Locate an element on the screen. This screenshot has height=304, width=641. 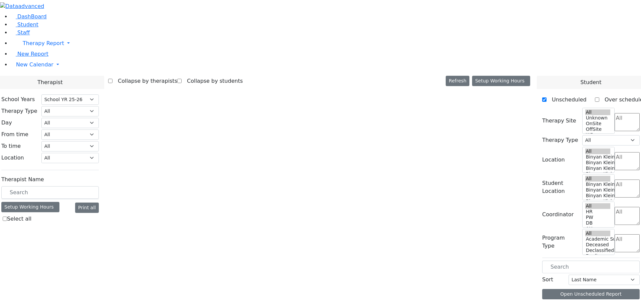
label: Unscheduled is located at coordinates (567, 100).